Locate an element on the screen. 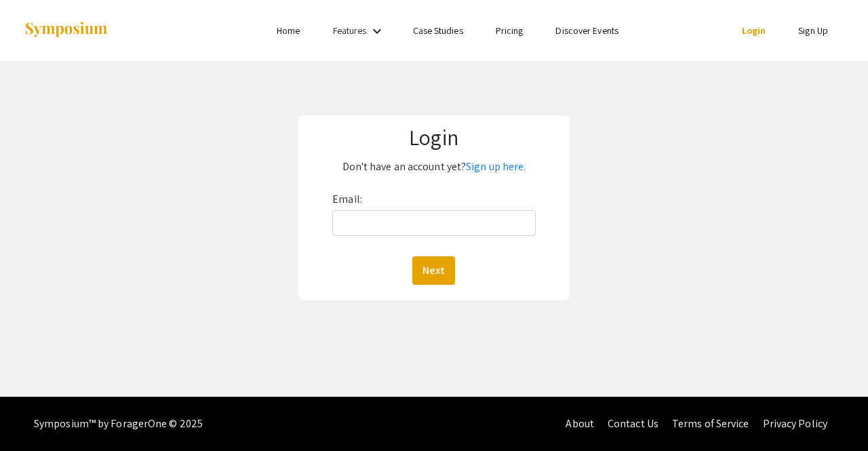  a: Case Studies is located at coordinates (438, 30).